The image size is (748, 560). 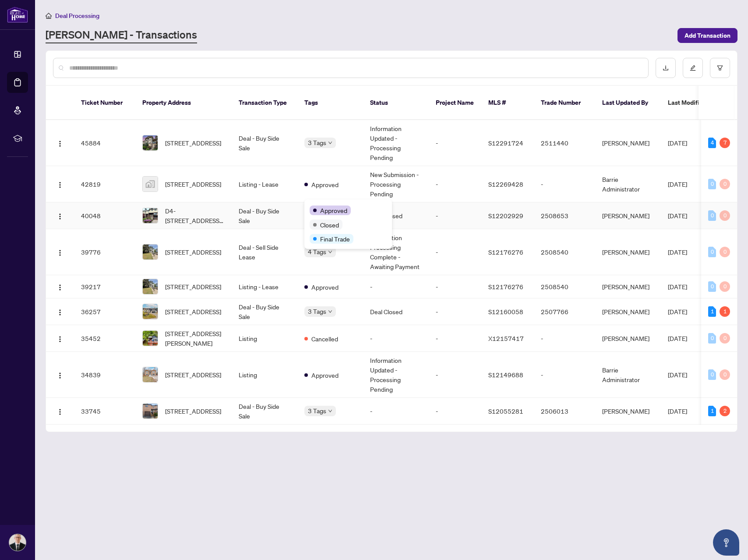 I want to click on td: 2506013, so click(x=565, y=411).